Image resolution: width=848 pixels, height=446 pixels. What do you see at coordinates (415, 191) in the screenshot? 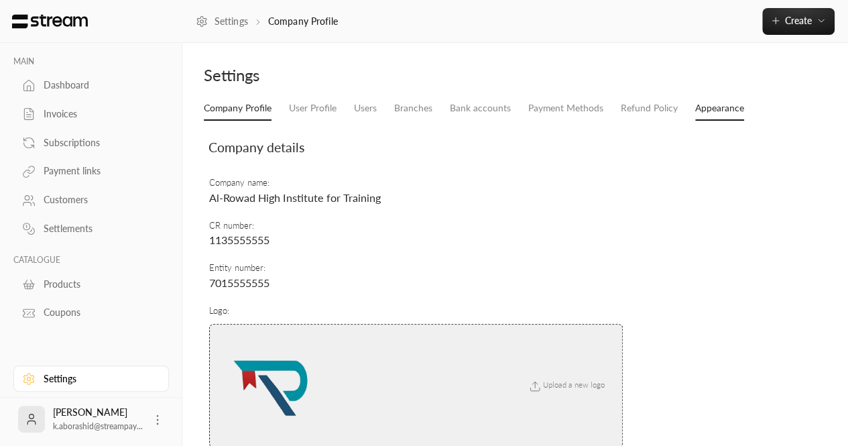
I see `td: Company name :` at bounding box center [415, 191].